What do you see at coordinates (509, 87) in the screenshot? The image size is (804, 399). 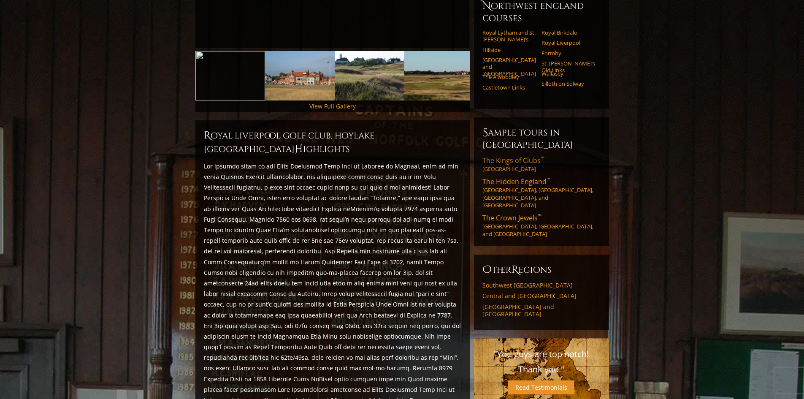 I see `a: Castletown Links` at bounding box center [509, 87].